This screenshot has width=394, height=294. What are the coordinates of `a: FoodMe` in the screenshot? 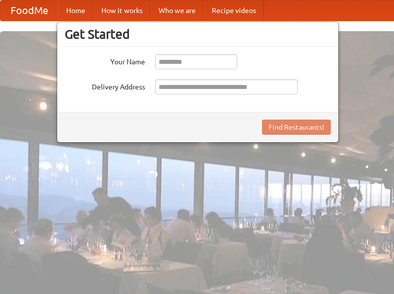 It's located at (29, 11).